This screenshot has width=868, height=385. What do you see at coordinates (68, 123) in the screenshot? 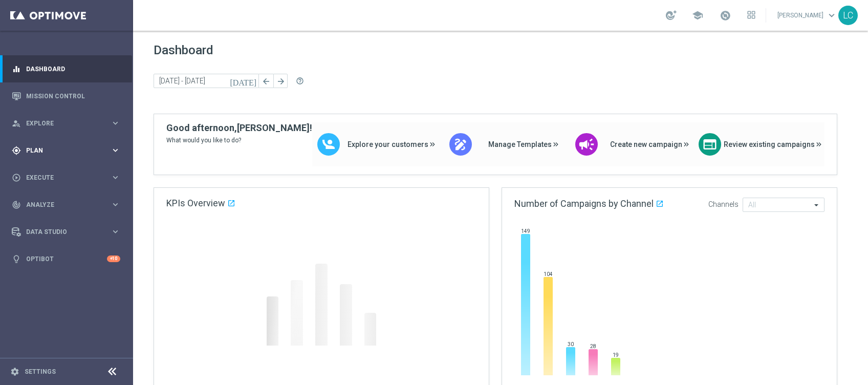
I see `span: Explore` at bounding box center [68, 123].